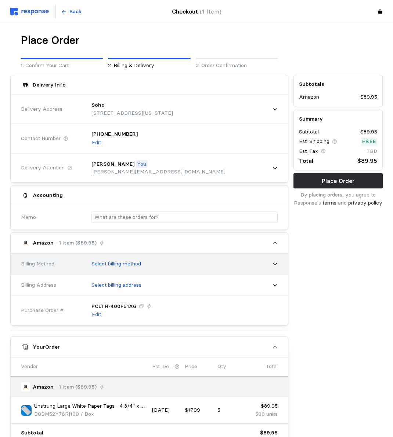 This screenshot has width=393, height=437. What do you see at coordinates (39, 285) in the screenshot?
I see `span: Billing Address` at bounding box center [39, 285].